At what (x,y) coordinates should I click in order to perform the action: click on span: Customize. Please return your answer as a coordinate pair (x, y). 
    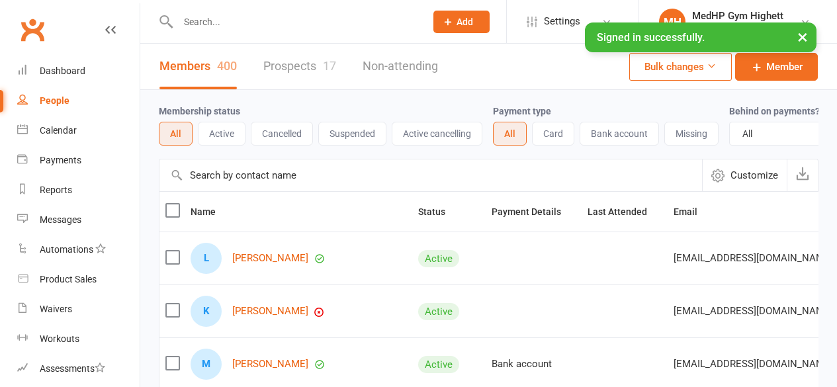
    Looking at the image, I should click on (754, 175).